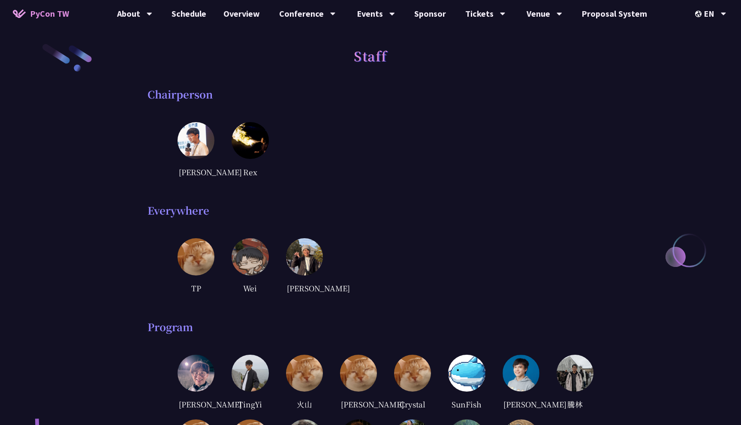  I want to click on div: Wei, so click(250, 289).